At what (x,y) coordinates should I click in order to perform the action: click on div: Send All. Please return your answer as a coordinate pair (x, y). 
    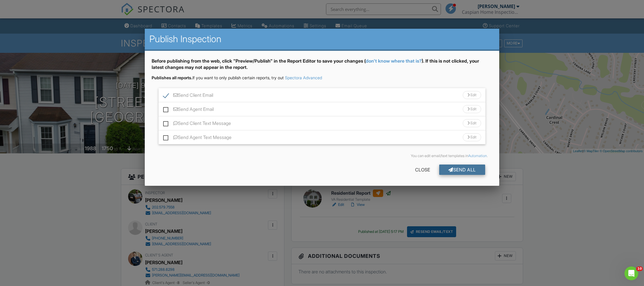
    Looking at the image, I should click on (462, 170).